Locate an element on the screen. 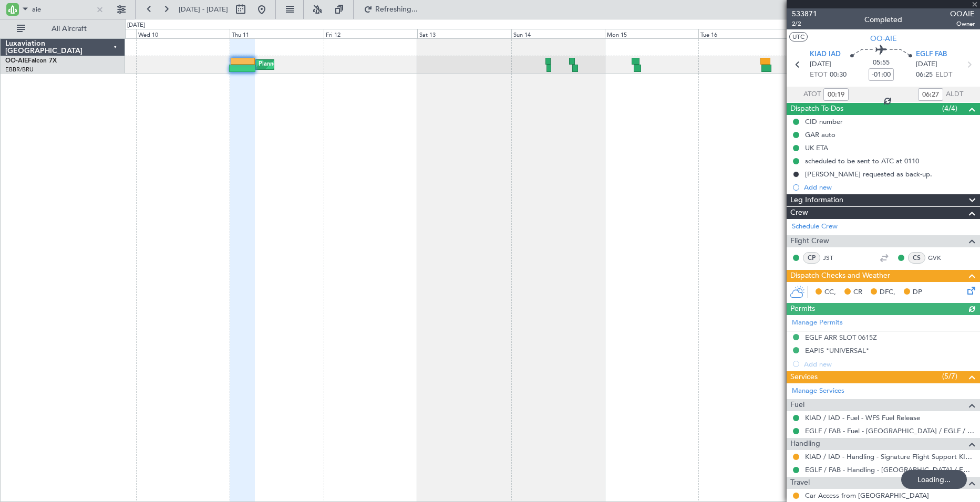  span: ELDT is located at coordinates (944, 75).